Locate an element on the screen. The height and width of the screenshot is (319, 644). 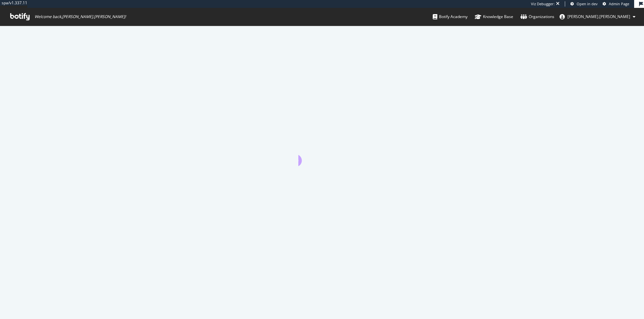
a: Botify Academy is located at coordinates (450, 17).